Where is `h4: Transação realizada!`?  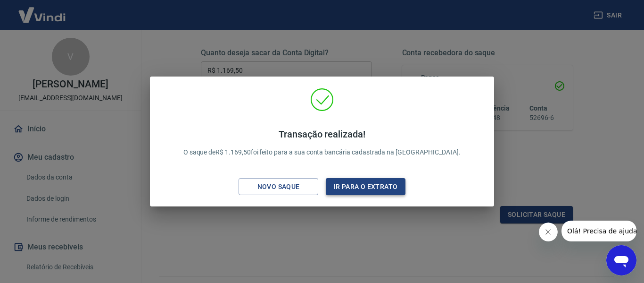
h4: Transação realizada! is located at coordinates (322, 134).